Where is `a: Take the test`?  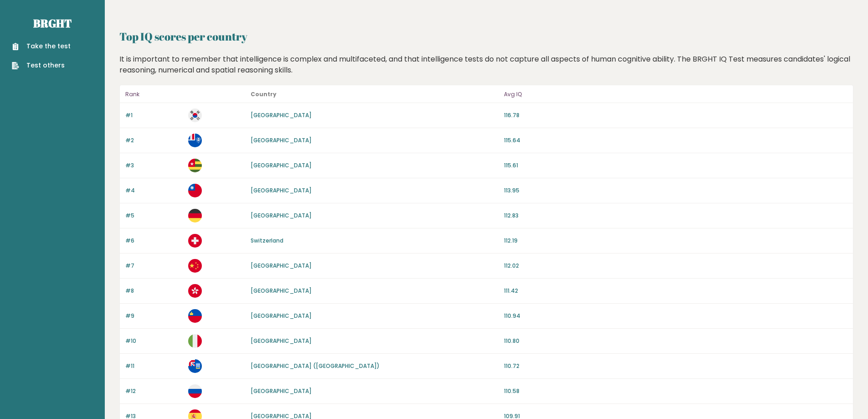 a: Take the test is located at coordinates (41, 46).